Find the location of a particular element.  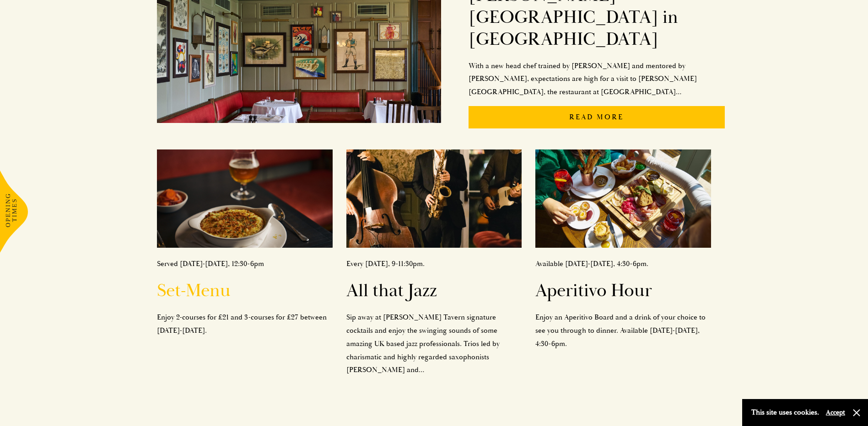

p: This site uses cookies. is located at coordinates (785, 412).